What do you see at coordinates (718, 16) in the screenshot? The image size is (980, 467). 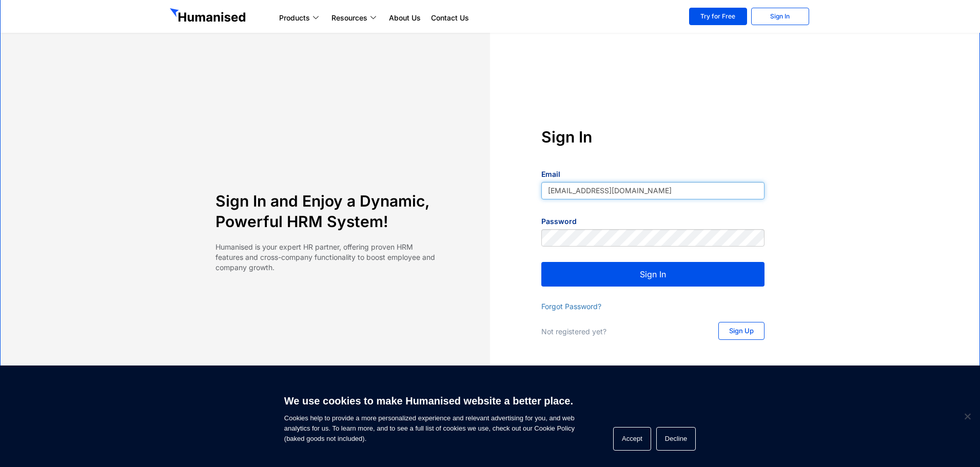 I see `a: Try for Free` at bounding box center [718, 16].